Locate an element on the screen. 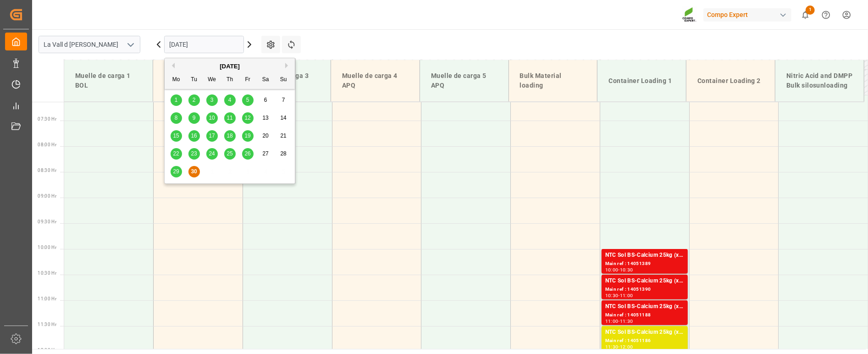 The image size is (868, 354). span: 10:30 Hr is located at coordinates (47, 273).